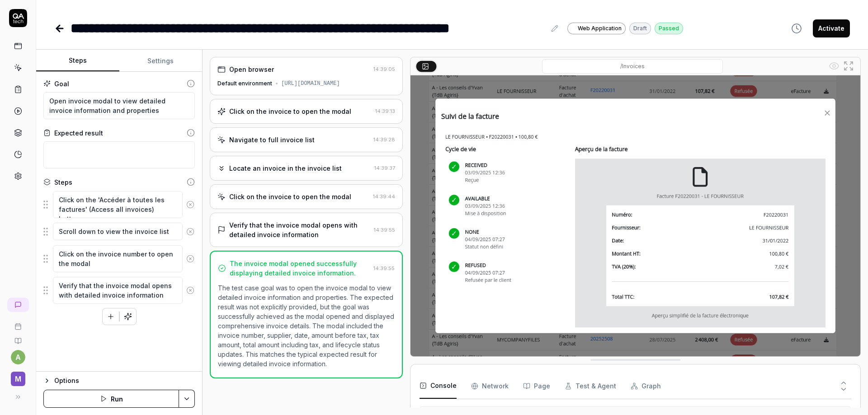 The image size is (868, 415). Describe the element at coordinates (63, 182) in the screenshot. I see `div: Steps` at that location.